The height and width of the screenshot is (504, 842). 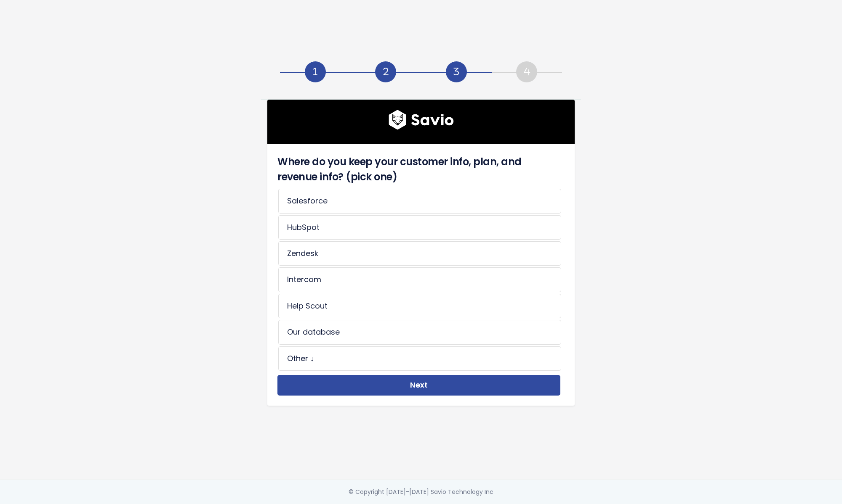 What do you see at coordinates (420, 280) in the screenshot?
I see `li: Intercom` at bounding box center [420, 280].